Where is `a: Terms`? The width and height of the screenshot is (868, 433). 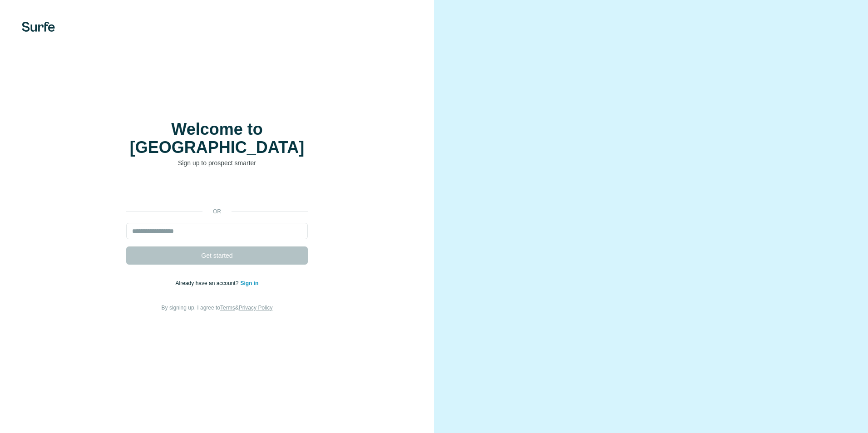 a: Terms is located at coordinates (227, 308).